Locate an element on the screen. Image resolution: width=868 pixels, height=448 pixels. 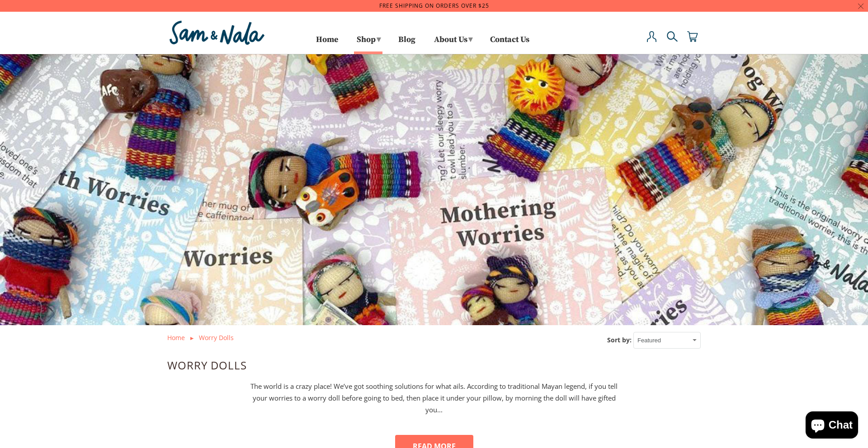
img: cart-icon is located at coordinates (692, 37).